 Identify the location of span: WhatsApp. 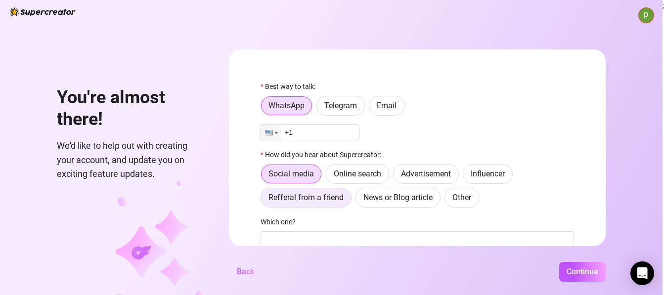
(286, 105).